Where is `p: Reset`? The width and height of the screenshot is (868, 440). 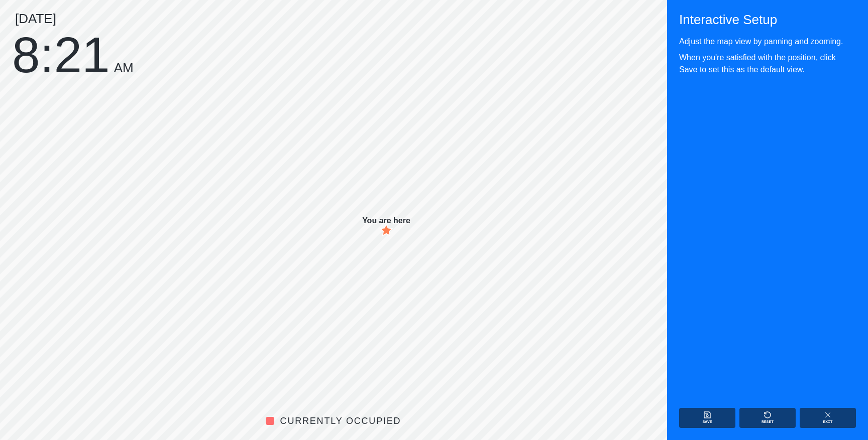
p: Reset is located at coordinates (767, 422).